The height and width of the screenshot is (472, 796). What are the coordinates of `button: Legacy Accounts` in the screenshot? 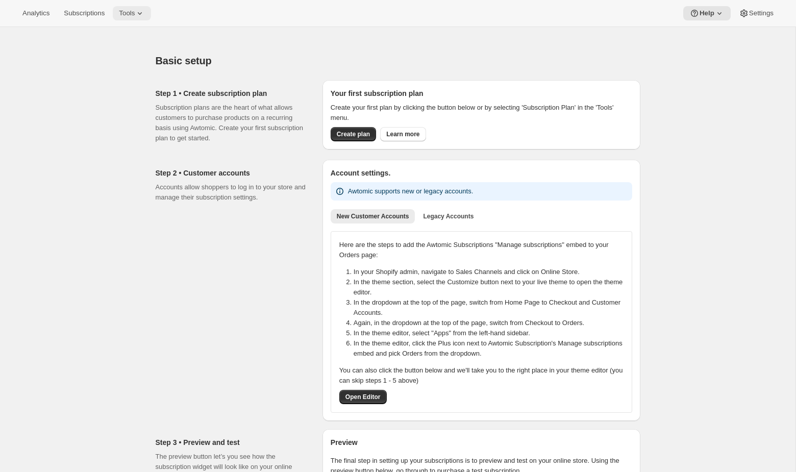 It's located at (448, 216).